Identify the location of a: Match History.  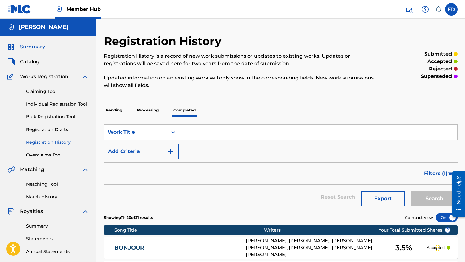
(57, 197).